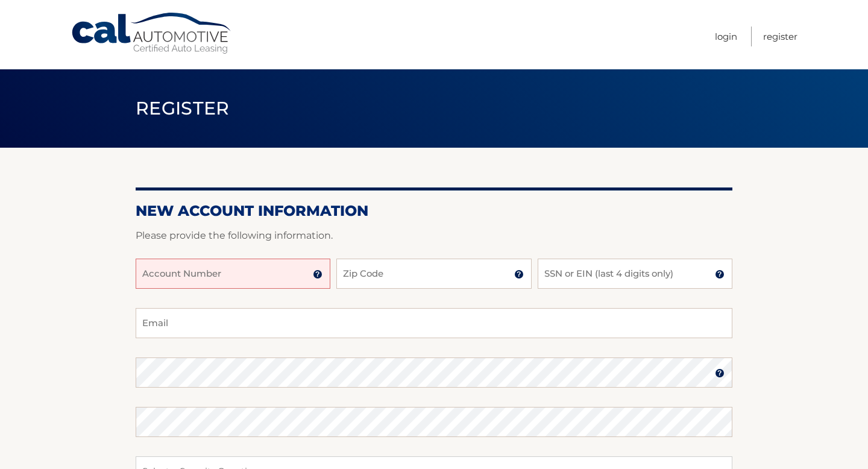  What do you see at coordinates (434, 274) in the screenshot?
I see `input: Zip Code` at bounding box center [434, 274].